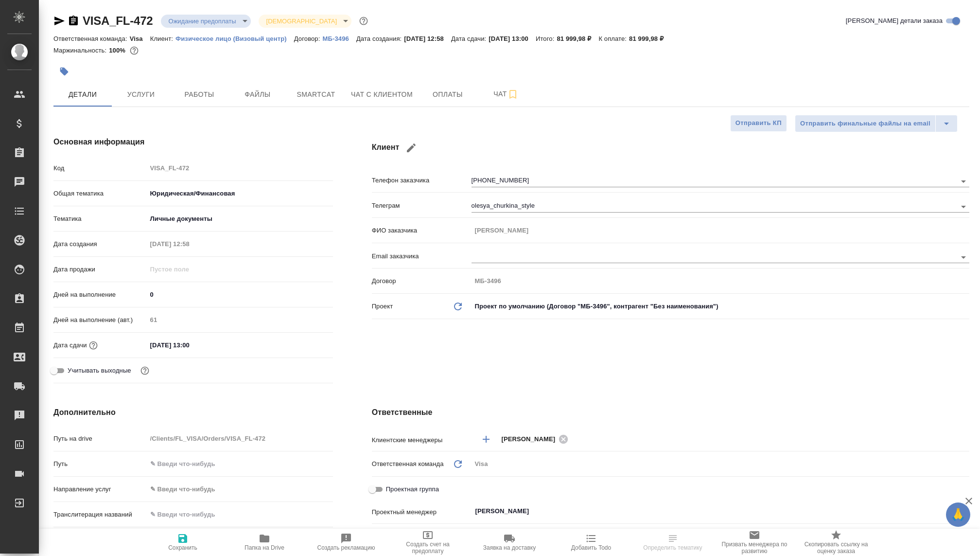 This screenshot has width=980, height=556. I want to click on span: Детали, so click(82, 94).